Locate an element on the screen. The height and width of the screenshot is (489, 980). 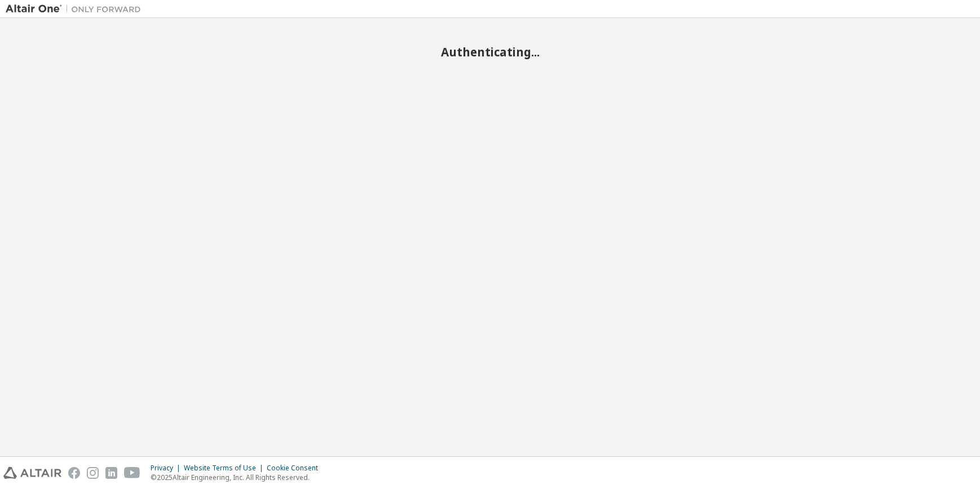
div: Privacy is located at coordinates (167, 468).